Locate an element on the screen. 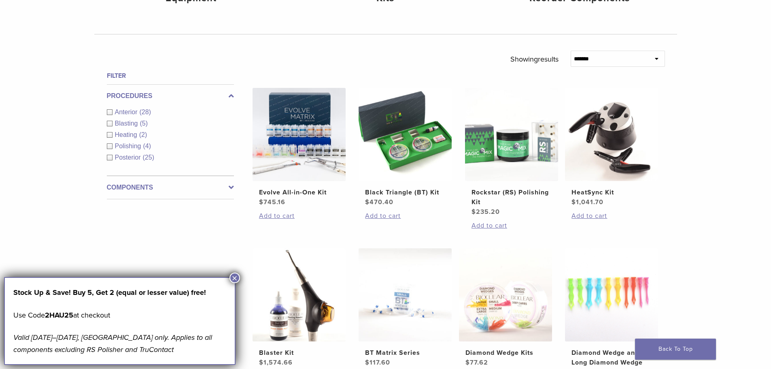 This screenshot has height=369, width=771. strong: 2HAU25 is located at coordinates (59, 315).